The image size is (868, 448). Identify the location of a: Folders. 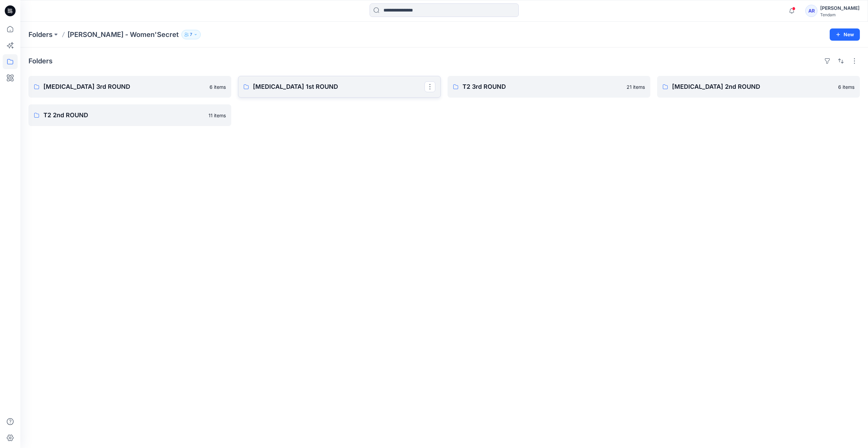
(40, 35).